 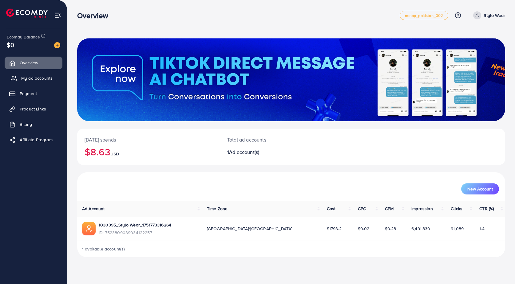 I want to click on img: menu, so click(x=57, y=15).